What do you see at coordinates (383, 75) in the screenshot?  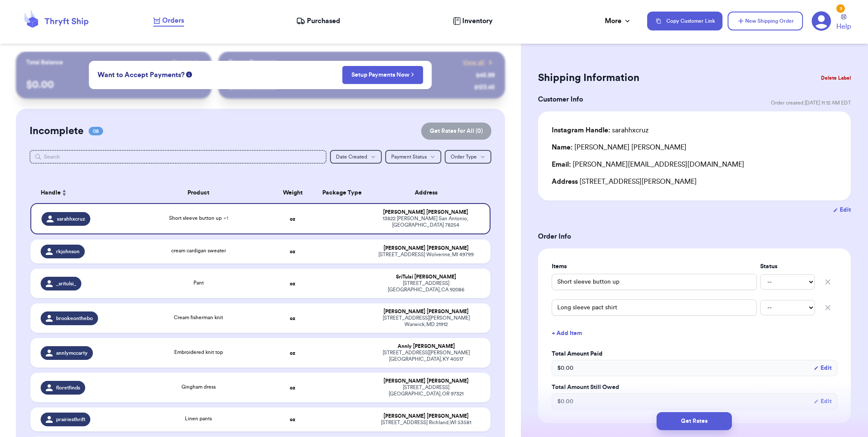 I see `a: Setup Payments Now` at bounding box center [383, 75].